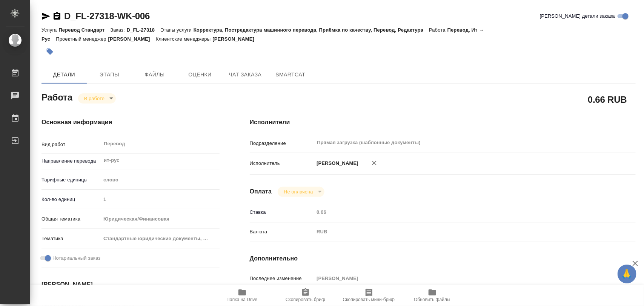  Describe the element at coordinates (155, 75) in the screenshot. I see `span: Файлы` at that location.